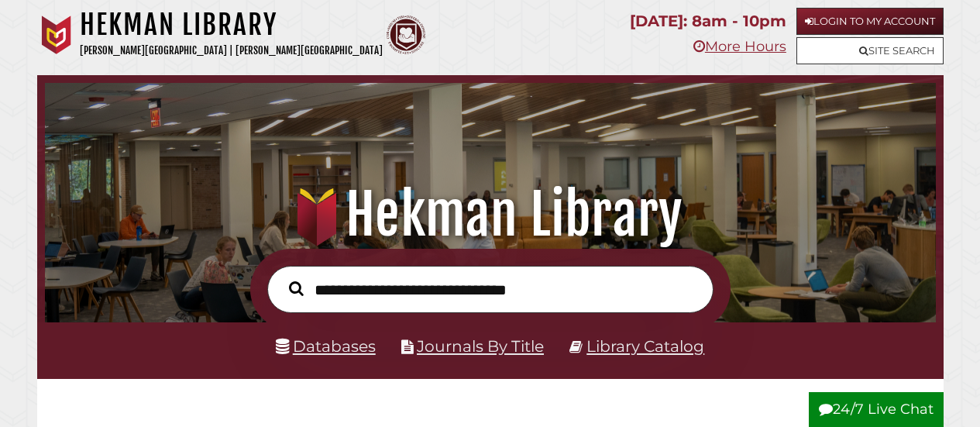 Image resolution: width=980 pixels, height=427 pixels. What do you see at coordinates (870, 21) in the screenshot?
I see `a: Login to My Account` at bounding box center [870, 21].